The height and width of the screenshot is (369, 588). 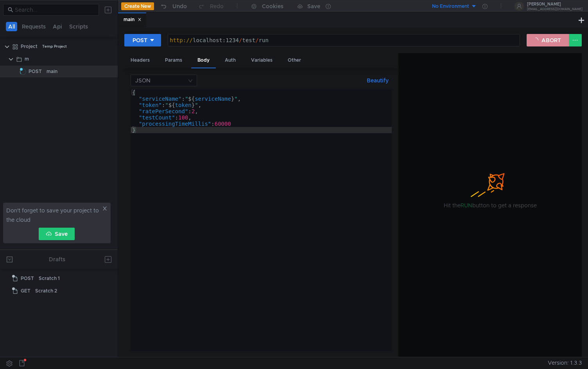 I want to click on button: Create New, so click(x=138, y=6).